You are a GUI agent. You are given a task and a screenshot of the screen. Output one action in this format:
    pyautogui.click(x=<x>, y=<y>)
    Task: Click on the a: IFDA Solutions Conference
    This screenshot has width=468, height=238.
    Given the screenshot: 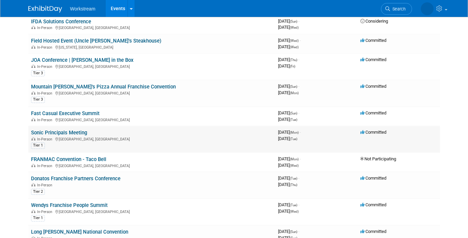 What is the action you would take?
    pyautogui.click(x=61, y=22)
    